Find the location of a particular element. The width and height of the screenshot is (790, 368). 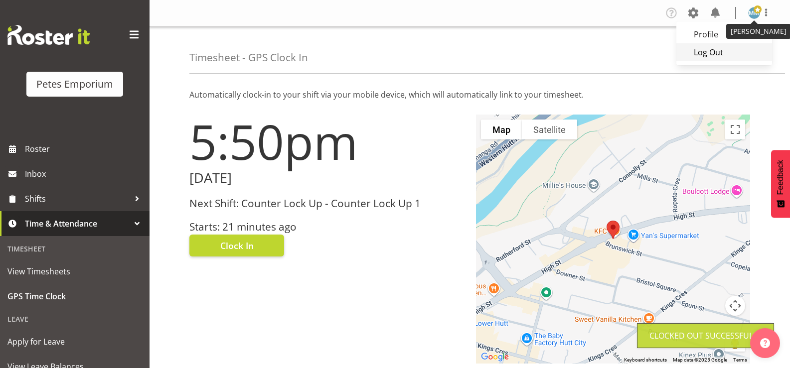

span: Map data ©2025 Google is located at coordinates (699, 360).